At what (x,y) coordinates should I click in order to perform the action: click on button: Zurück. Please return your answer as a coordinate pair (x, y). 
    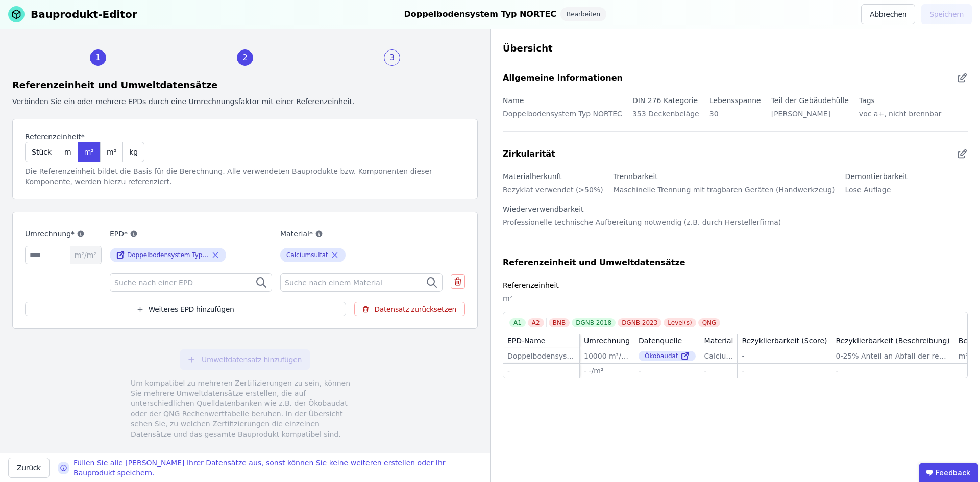
    Looking at the image, I should click on (28, 468).